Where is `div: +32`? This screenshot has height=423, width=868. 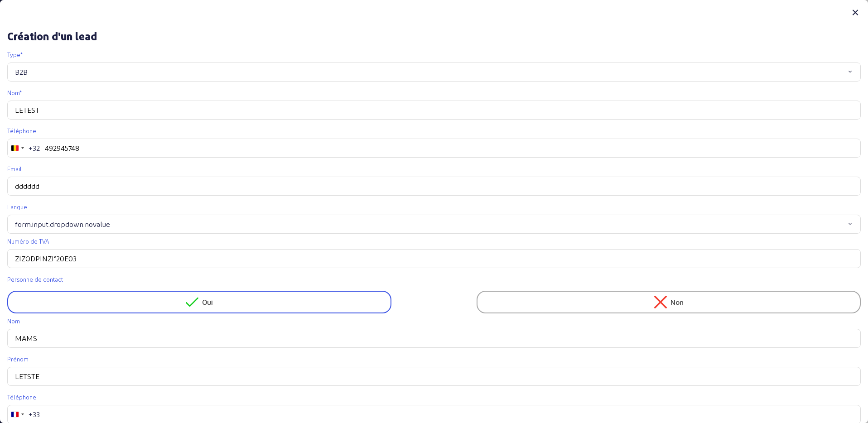
div: +32 is located at coordinates (34, 148).